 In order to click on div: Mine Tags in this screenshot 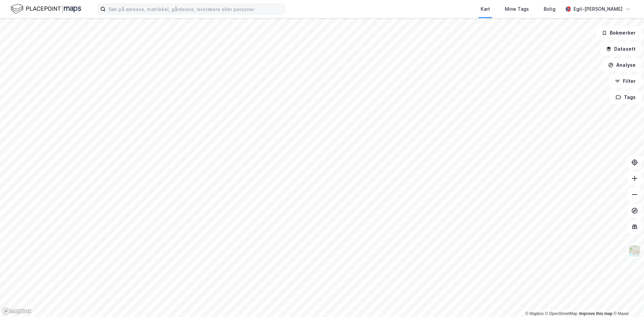, I will do `click(517, 9)`.